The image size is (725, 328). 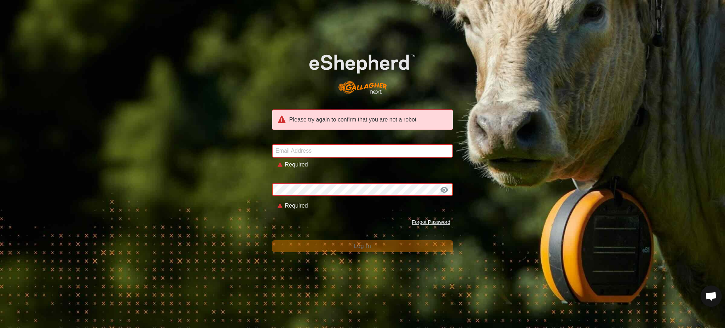 I want to click on button: Log In, so click(x=363, y=246).